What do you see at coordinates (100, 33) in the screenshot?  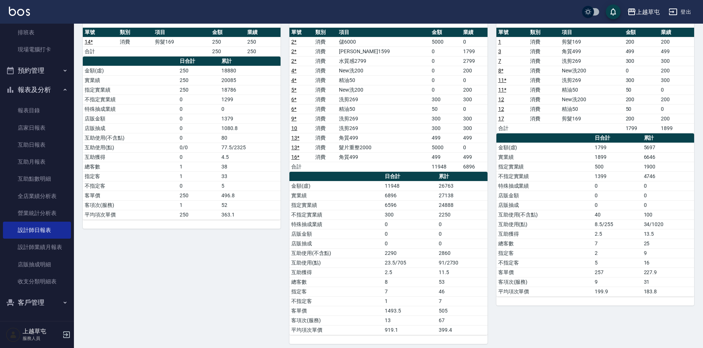 I see `th: 單號` at bounding box center [100, 33].